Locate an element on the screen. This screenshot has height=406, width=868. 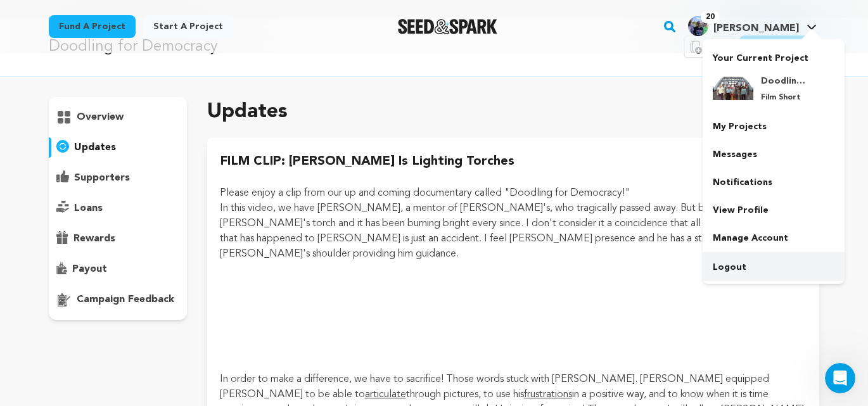
span: Linda H.'s Profile is located at coordinates (752, 27).